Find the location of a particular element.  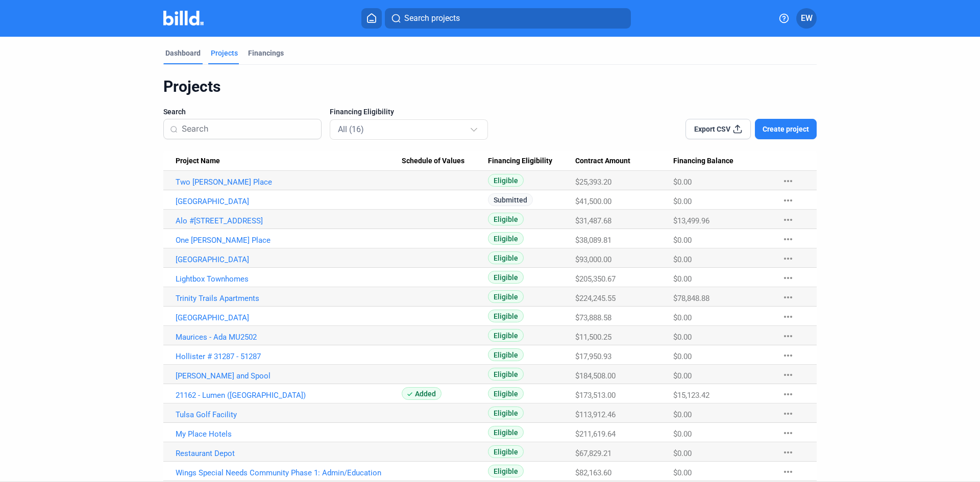

span: $184,508.00 is located at coordinates (595, 376).